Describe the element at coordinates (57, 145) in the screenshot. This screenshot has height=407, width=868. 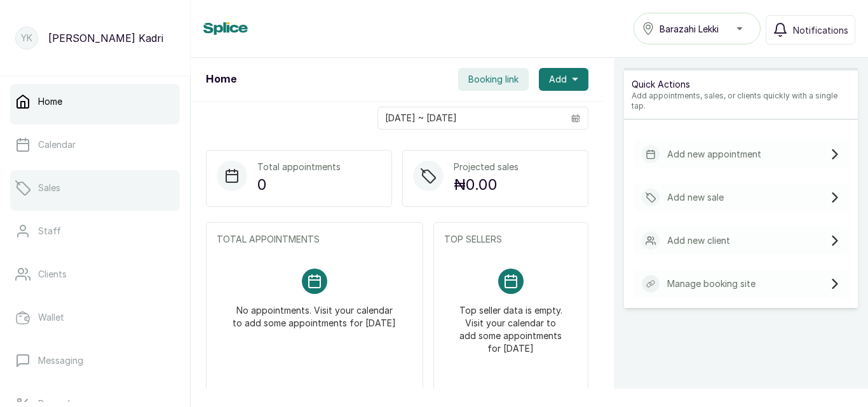
I see `p: Calendar` at that location.